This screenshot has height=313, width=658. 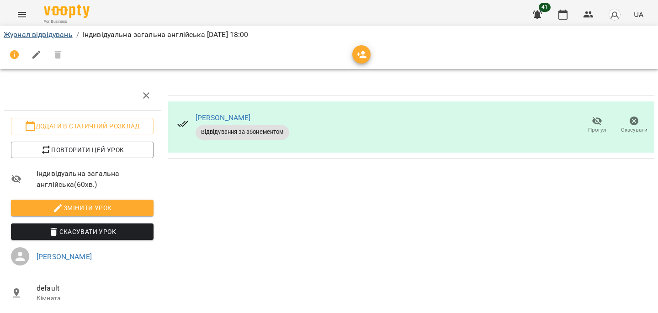 What do you see at coordinates (544, 7) in the screenshot?
I see `span: 41` at bounding box center [544, 7].